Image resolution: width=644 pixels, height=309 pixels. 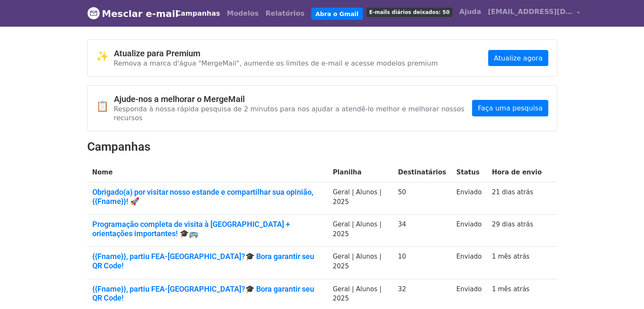 What do you see at coordinates (409, 12) in the screenshot?
I see `a: E-mails diários deixados: 50` at bounding box center [409, 12].